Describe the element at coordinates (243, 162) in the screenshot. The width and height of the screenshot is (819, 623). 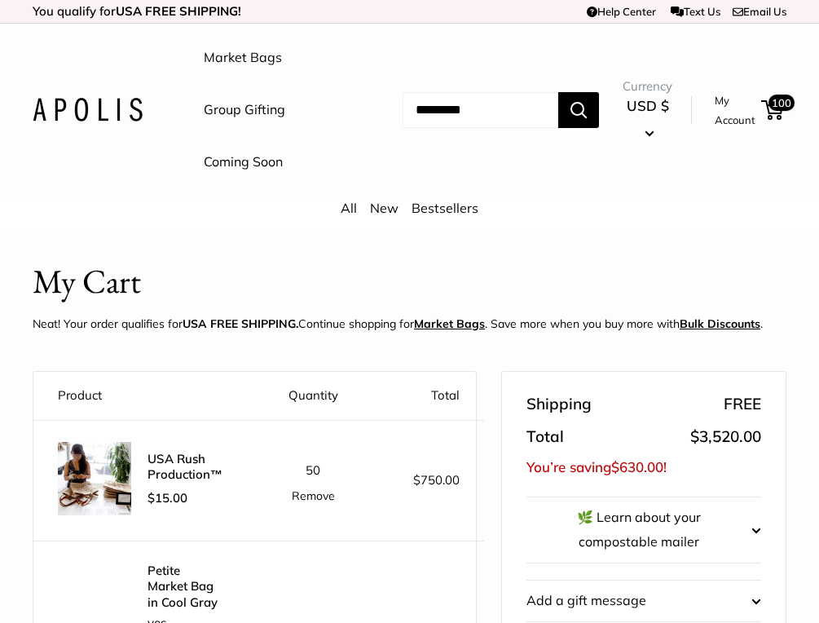
I see `a: Coming Soon` at that location.